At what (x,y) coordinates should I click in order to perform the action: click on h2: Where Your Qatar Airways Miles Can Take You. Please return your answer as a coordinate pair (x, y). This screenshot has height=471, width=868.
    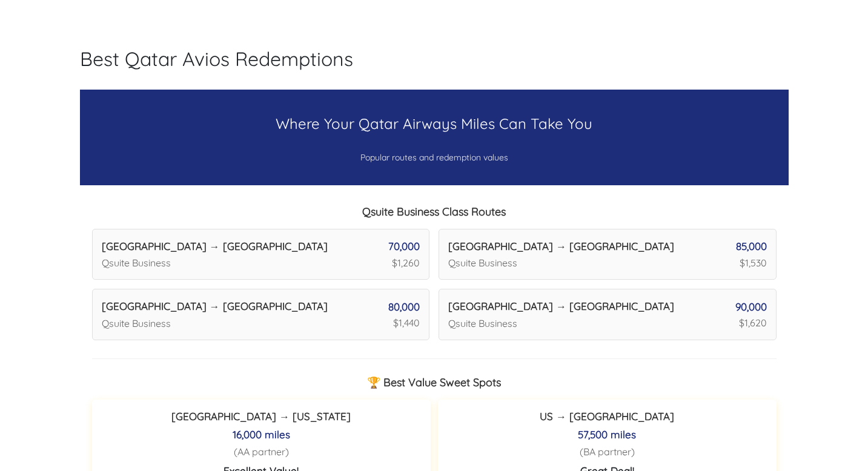
    Looking at the image, I should click on (434, 124).